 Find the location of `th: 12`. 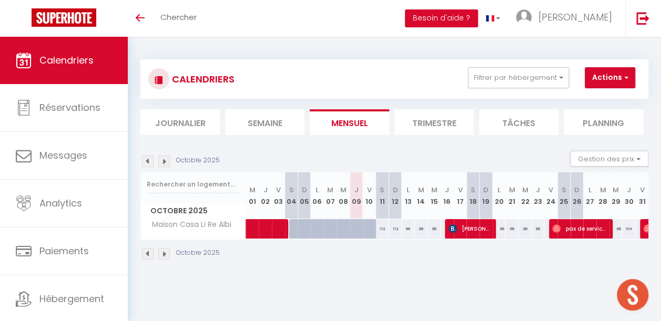

th: 12 is located at coordinates (395, 196).